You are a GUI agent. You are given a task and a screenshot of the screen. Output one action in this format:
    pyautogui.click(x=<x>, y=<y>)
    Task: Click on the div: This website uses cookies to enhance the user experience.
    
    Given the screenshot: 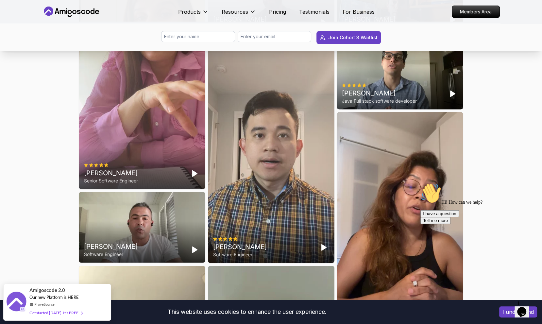 What is the action you would take?
    pyautogui.click(x=247, y=312)
    